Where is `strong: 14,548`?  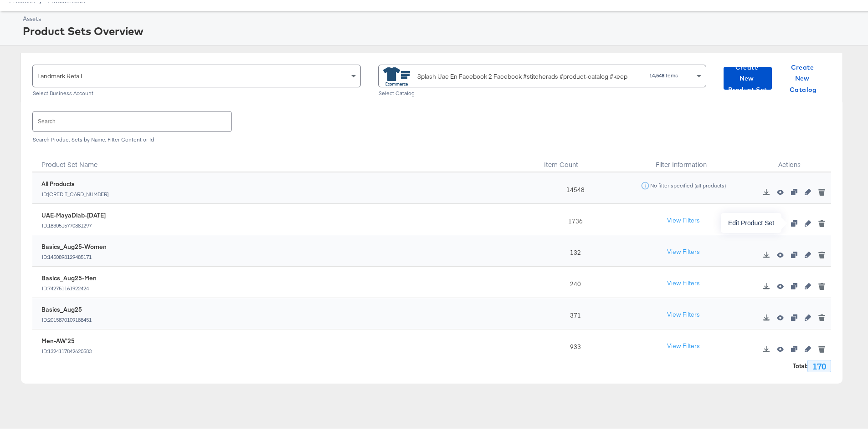
strong: 14,548 is located at coordinates (656, 73).